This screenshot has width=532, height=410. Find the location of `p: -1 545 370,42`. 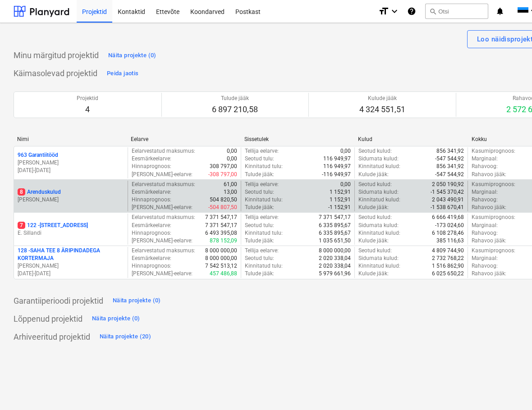

p: -1 545 370,42 is located at coordinates (447, 192).